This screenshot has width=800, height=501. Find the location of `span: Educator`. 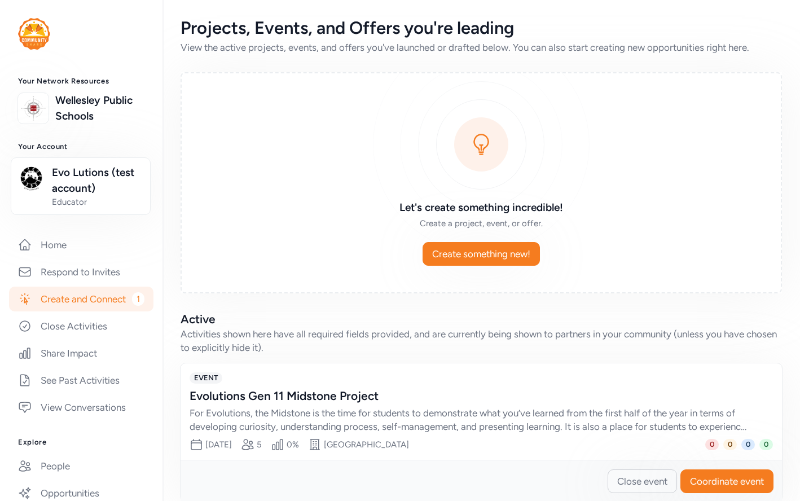

span: Educator is located at coordinates (98, 202).